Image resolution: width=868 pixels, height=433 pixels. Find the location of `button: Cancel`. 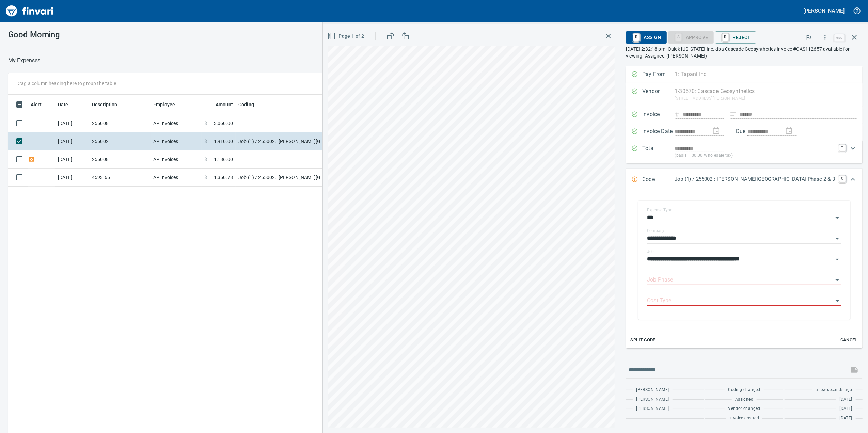

button: Cancel is located at coordinates (848, 340).